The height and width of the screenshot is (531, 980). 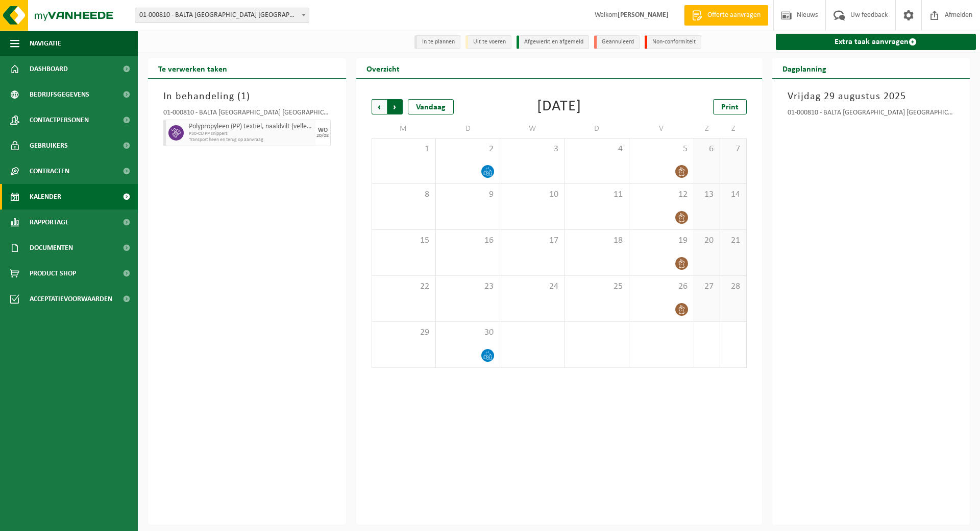 What do you see at coordinates (733, 149) in the screenshot?
I see `span: 7` at bounding box center [733, 149].